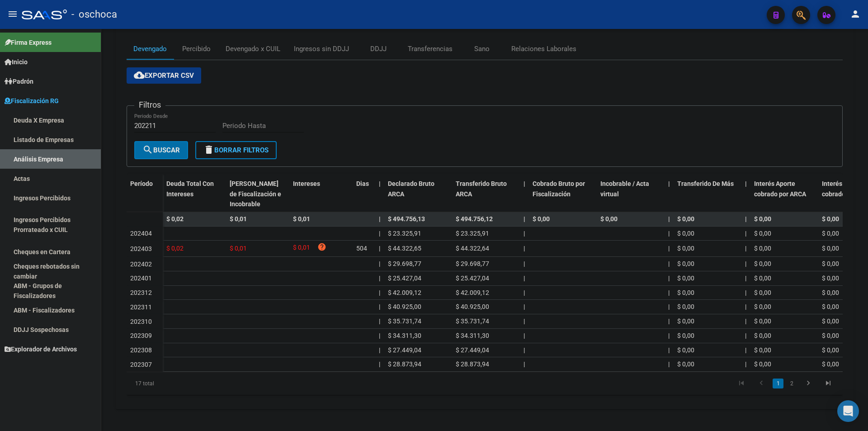 This screenshot has height=431, width=868. What do you see at coordinates (784, 194) in the screenshot?
I see `datatable-header-cell: Interés Aporte cobrado por ARCA` at bounding box center [784, 194].